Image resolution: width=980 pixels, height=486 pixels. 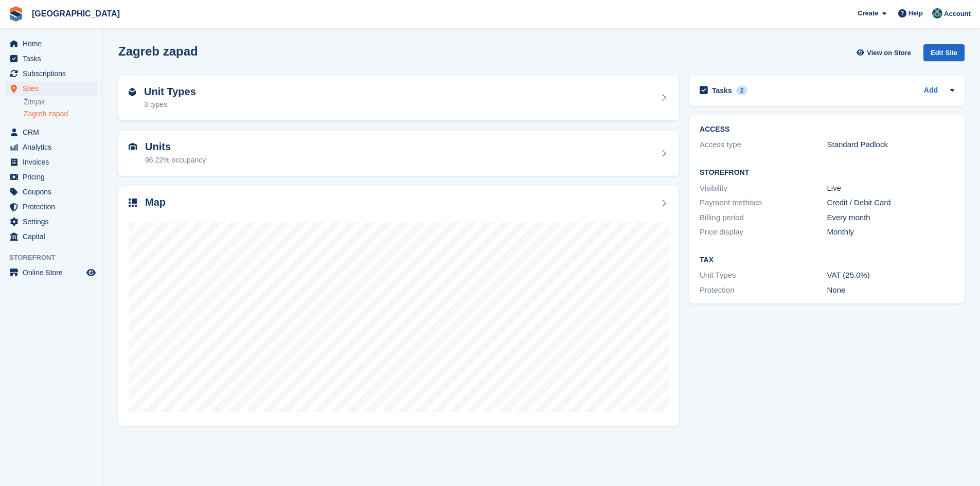 What do you see at coordinates (890, 188) in the screenshot?
I see `div: Live` at bounding box center [890, 188].